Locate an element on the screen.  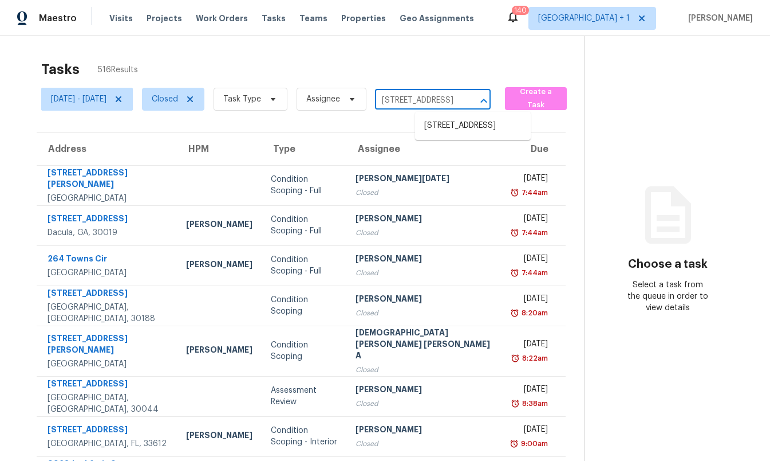
span: Projects is located at coordinates (164, 18).